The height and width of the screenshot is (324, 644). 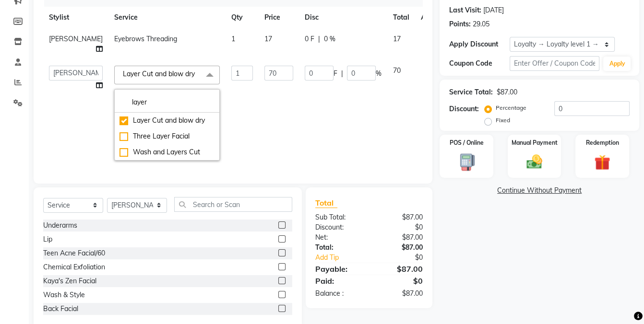 What do you see at coordinates (481, 24) in the screenshot?
I see `div: 29.05` at bounding box center [481, 24].